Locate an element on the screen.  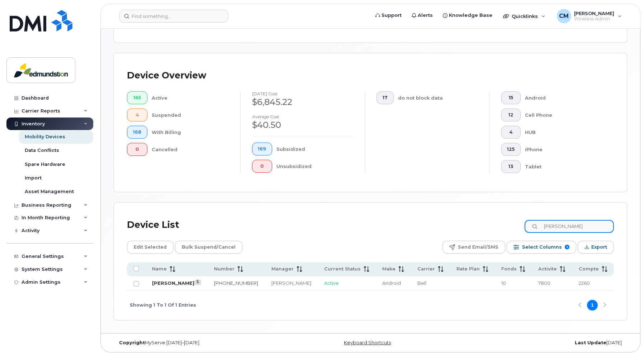
a: Knowledge Base is located at coordinates (468, 16).